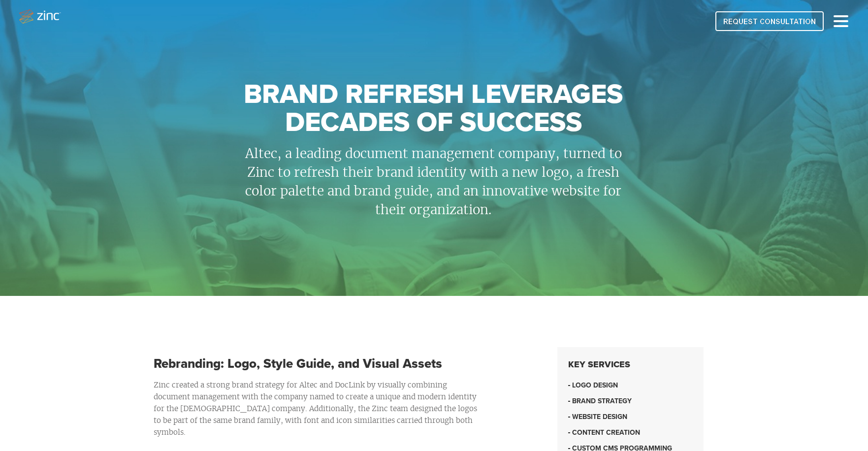  What do you see at coordinates (630, 433) in the screenshot?
I see `a: Content Creation` at bounding box center [630, 433].